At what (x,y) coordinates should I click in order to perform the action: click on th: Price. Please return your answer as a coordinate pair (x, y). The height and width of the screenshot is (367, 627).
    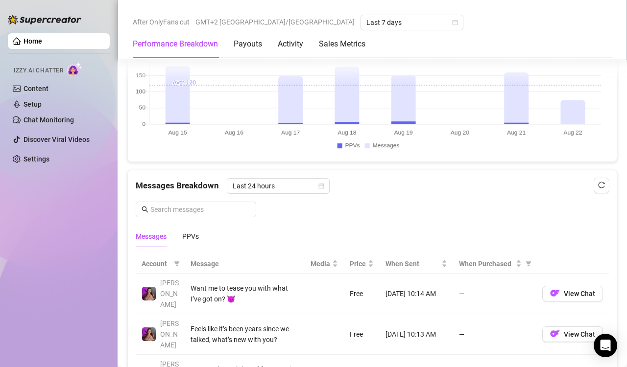
    Looking at the image, I should click on (362, 264).